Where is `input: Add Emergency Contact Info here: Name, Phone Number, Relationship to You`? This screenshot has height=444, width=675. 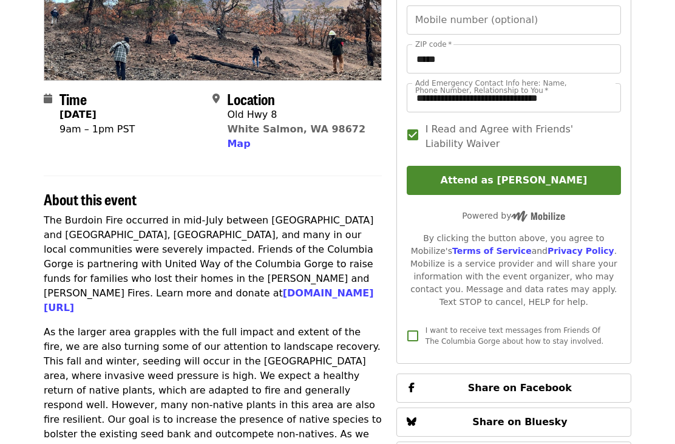
input: Add Emergency Contact Info here: Name, Phone Number, Relationship to You is located at coordinates (513, 98).